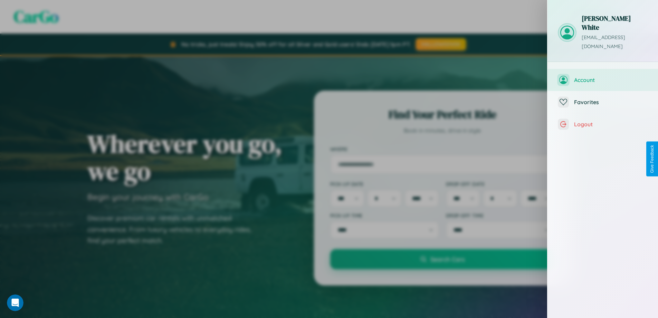  What do you see at coordinates (611, 102) in the screenshot?
I see `span: Favorites` at bounding box center [611, 102].